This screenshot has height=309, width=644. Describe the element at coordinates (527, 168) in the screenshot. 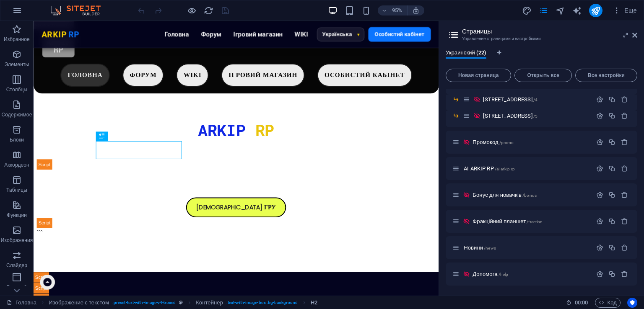

I see `div: AI ARKIP RP/ai-arkip-rp` at that location.